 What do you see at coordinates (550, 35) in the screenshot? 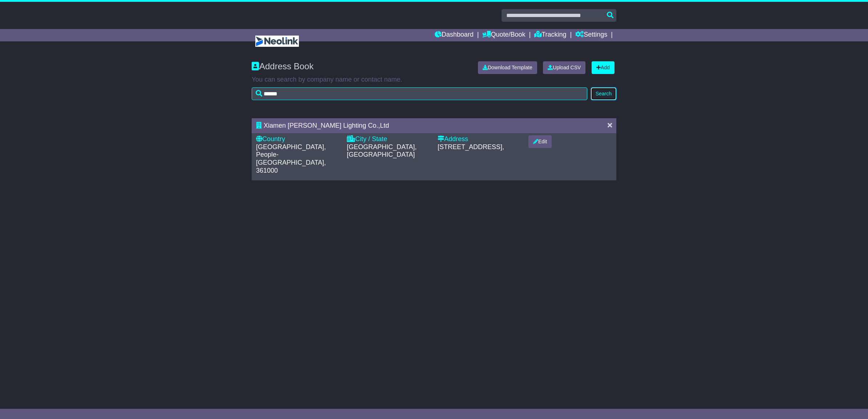
I see `a: Tracking` at bounding box center [550, 35].